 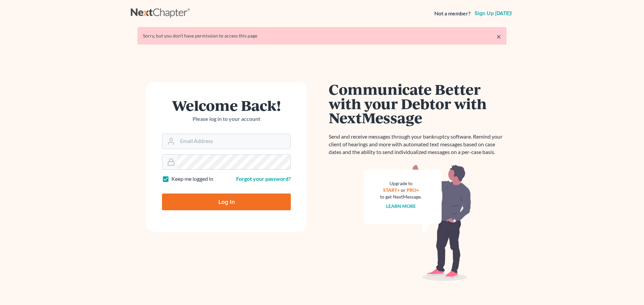 I want to click on a: Learn more, so click(x=401, y=206).